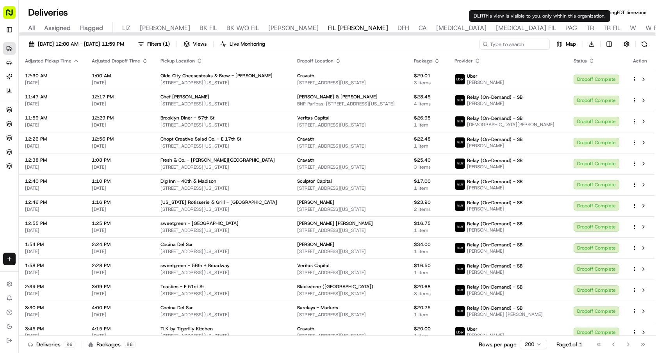  What do you see at coordinates (428, 181) in the screenshot?
I see `span: $17.00` at bounding box center [428, 181].